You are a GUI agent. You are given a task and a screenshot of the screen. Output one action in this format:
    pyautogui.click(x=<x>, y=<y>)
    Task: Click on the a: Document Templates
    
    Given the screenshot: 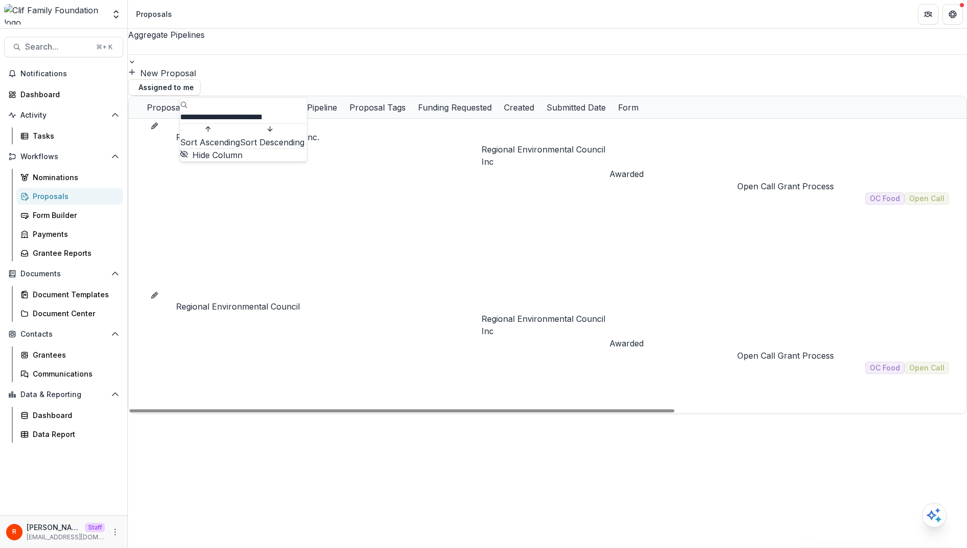 What is the action you would take?
    pyautogui.click(x=70, y=294)
    